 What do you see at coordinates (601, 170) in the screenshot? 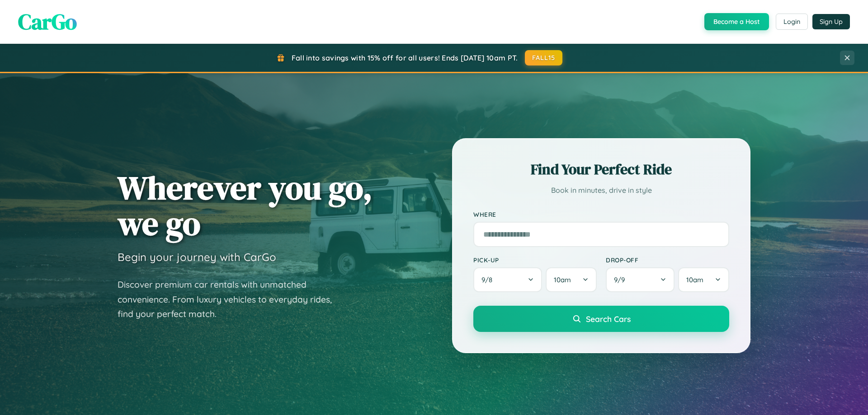
I see `h2: Find Your Perfect Ride` at bounding box center [601, 170].